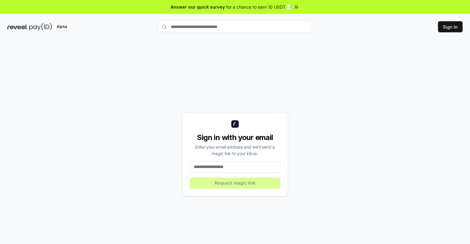 Image resolution: width=470 pixels, height=244 pixels. What do you see at coordinates (235, 124) in the screenshot?
I see `img: logo_small` at bounding box center [235, 124].